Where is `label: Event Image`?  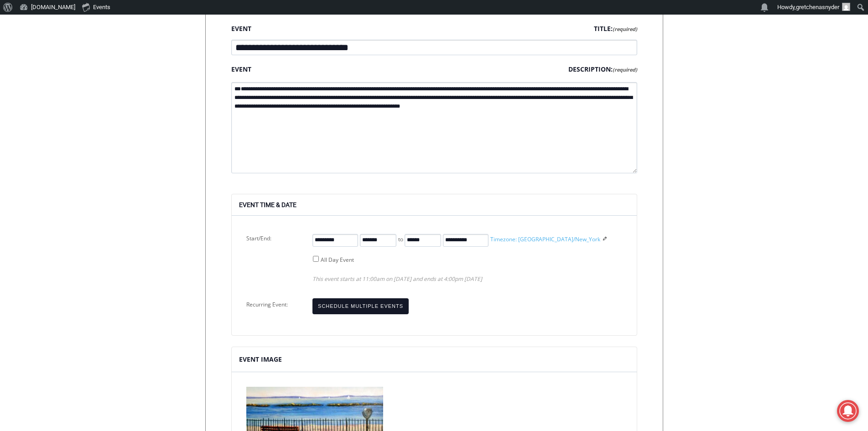
label: Event Image is located at coordinates (260, 359).